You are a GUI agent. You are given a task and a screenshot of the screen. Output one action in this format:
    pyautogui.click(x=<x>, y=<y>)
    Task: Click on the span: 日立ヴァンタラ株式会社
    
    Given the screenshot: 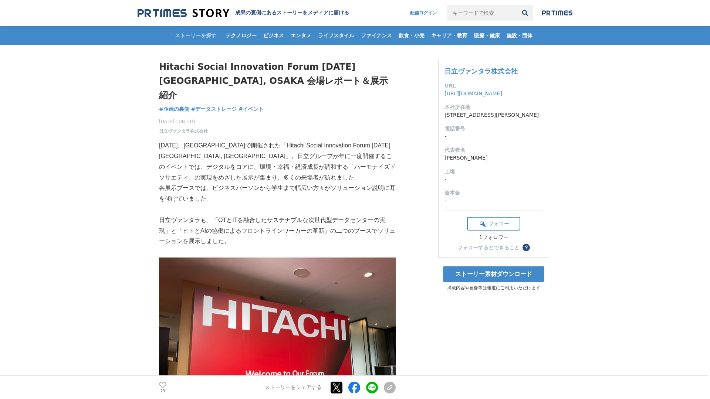 What is the action you would take?
    pyautogui.click(x=183, y=131)
    